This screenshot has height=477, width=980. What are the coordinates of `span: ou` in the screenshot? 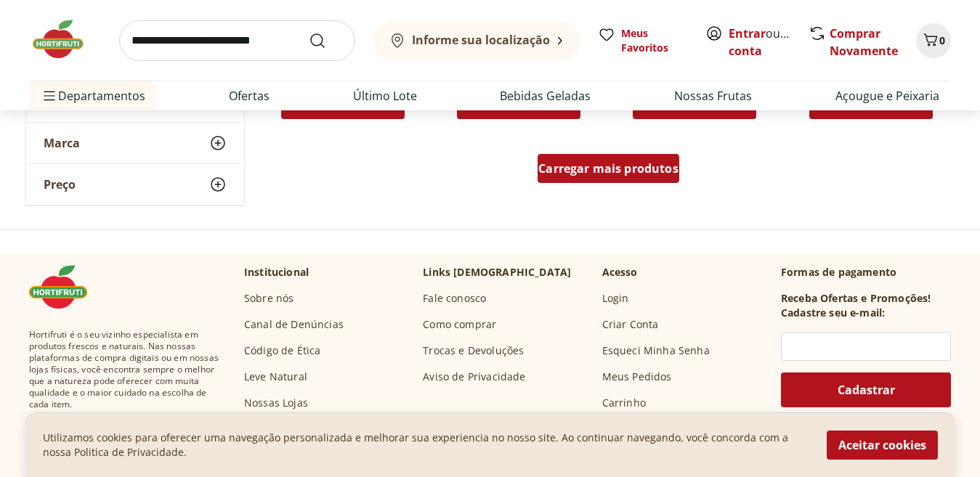 It's located at (761, 42).